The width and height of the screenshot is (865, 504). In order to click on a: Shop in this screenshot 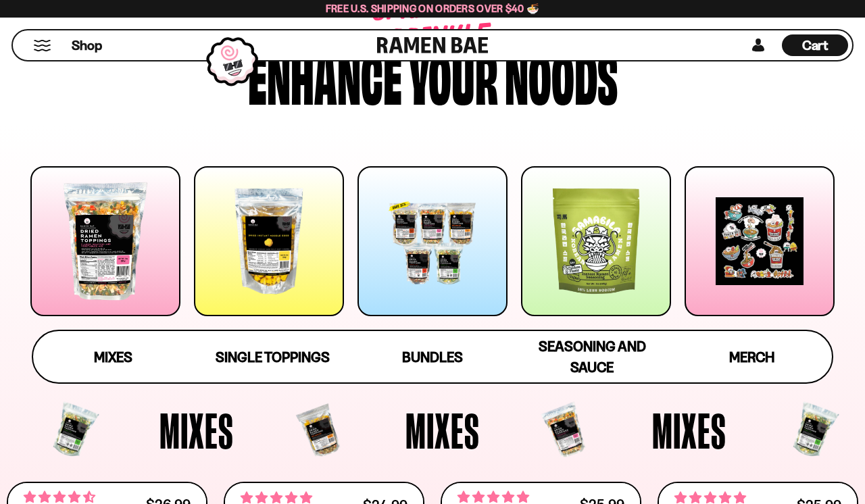, I will do `click(86, 45)`.